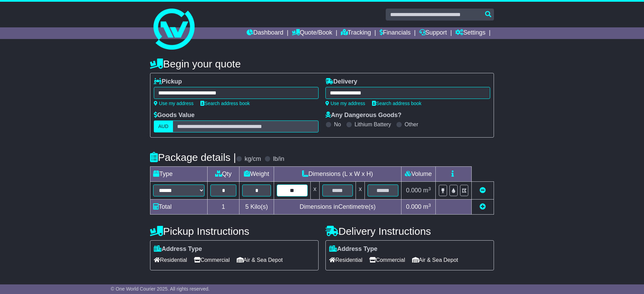 Image resolution: width=644 pixels, height=294 pixels. Describe the element at coordinates (179, 174) in the screenshot. I see `td: Type` at that location.